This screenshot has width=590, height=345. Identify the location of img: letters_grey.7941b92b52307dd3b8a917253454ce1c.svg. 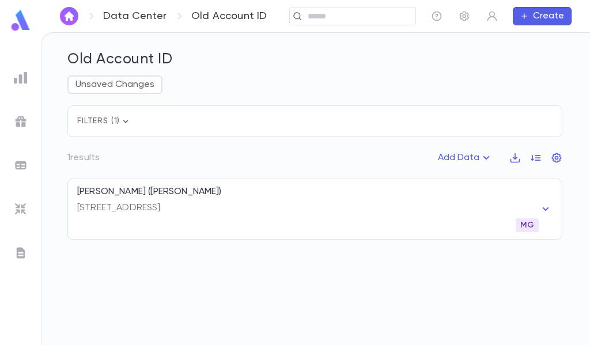
(21, 253).